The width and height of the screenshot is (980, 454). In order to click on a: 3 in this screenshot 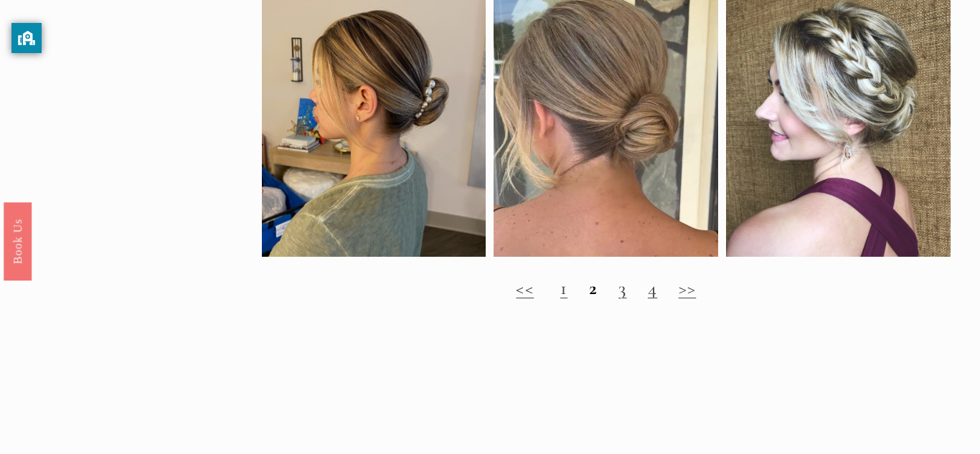, I will do `click(622, 288)`.